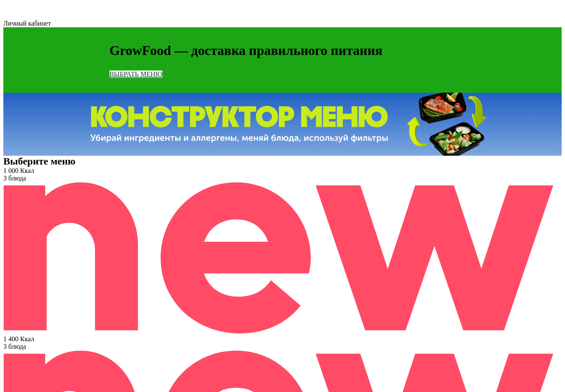 This screenshot has height=392, width=565. Describe the element at coordinates (136, 74) in the screenshot. I see `a: ВЫБРАТЬ МЕНЮ` at that location.